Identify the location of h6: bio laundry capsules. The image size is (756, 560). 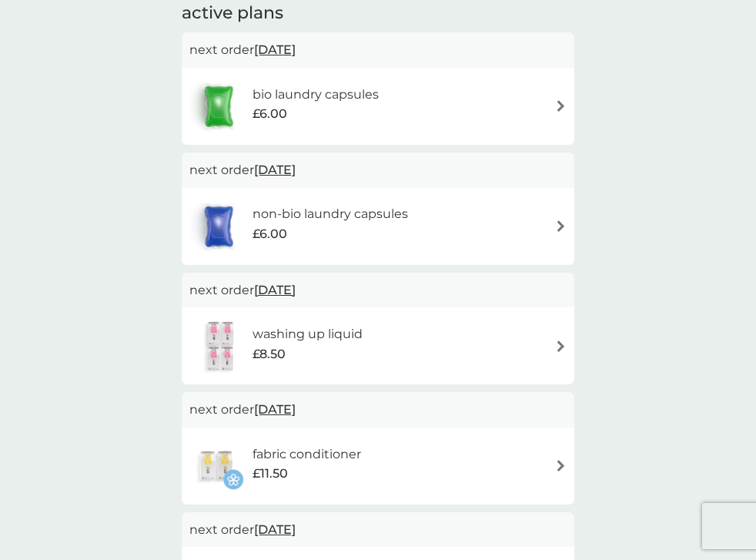
(315, 95).